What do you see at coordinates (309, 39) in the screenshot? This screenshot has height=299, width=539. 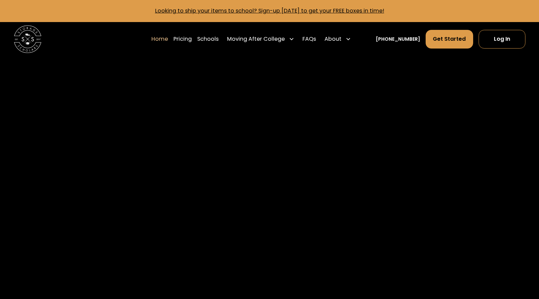 I see `a: FAQs` at bounding box center [309, 39].